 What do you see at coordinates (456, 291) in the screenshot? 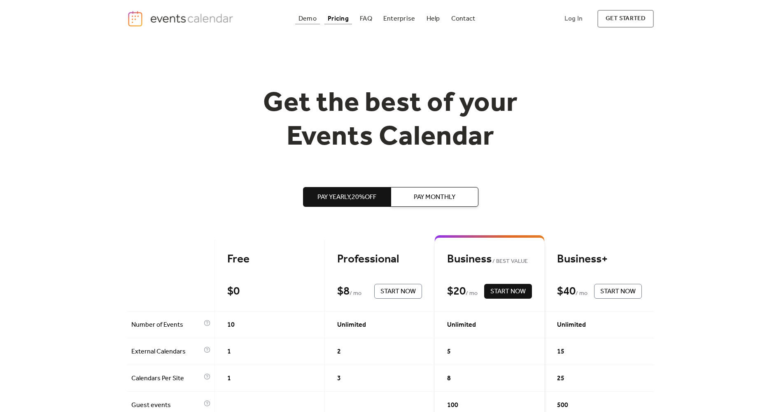
I see `div: $ 20` at bounding box center [456, 291].